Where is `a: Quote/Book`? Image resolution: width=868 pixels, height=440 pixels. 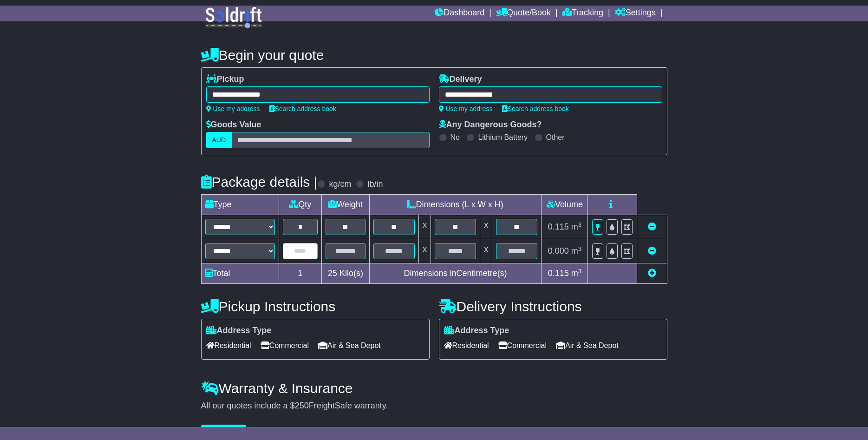 a: Quote/Book is located at coordinates (523, 14).